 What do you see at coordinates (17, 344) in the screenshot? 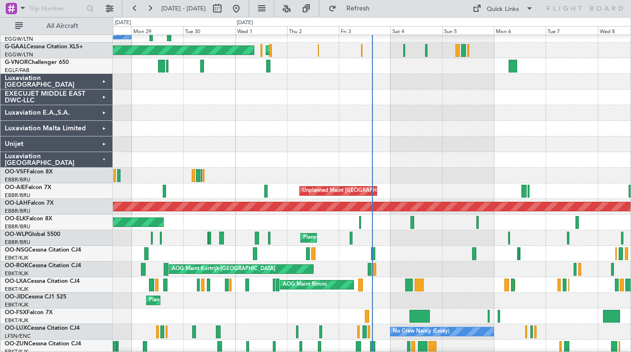
I see `span: OO-ZUN` at bounding box center [17, 344].